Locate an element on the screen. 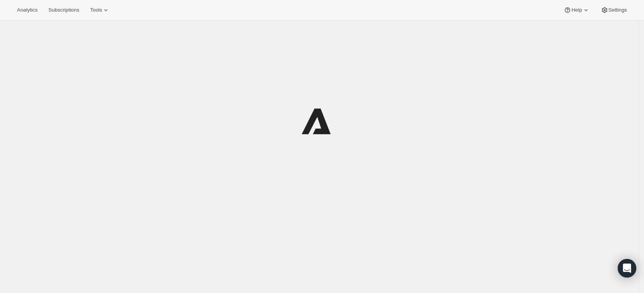 This screenshot has height=293, width=644. button: Help is located at coordinates (576, 10).